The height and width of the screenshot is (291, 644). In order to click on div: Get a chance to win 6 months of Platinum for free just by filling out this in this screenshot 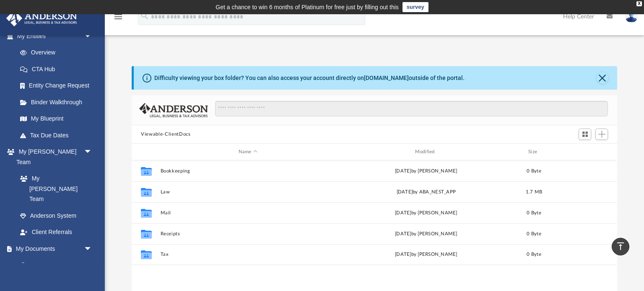, I will do `click(307, 7)`.